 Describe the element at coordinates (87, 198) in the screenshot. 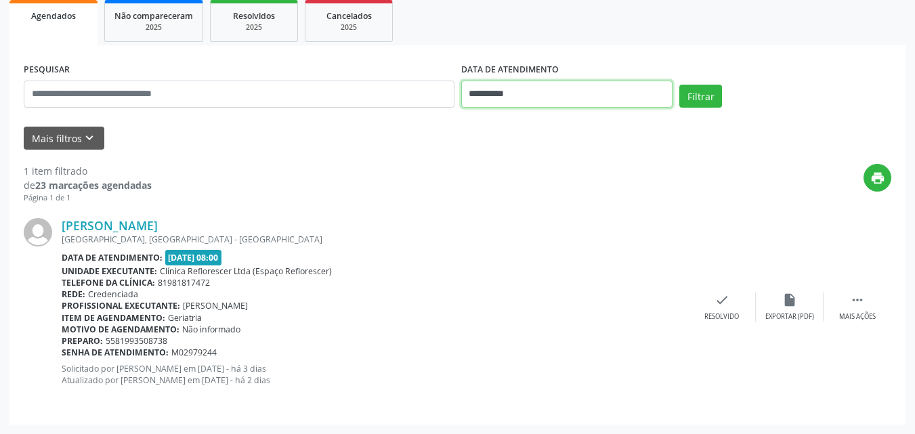

I see `div: Página 1 de 1` at that location.